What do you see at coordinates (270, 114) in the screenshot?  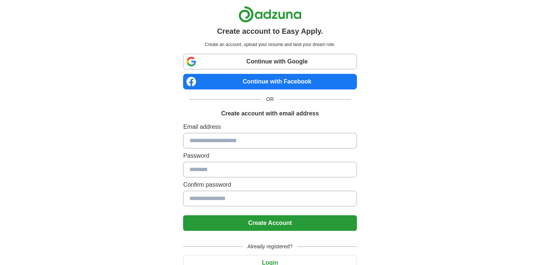 I see `h1: Create account with email address` at bounding box center [270, 114].